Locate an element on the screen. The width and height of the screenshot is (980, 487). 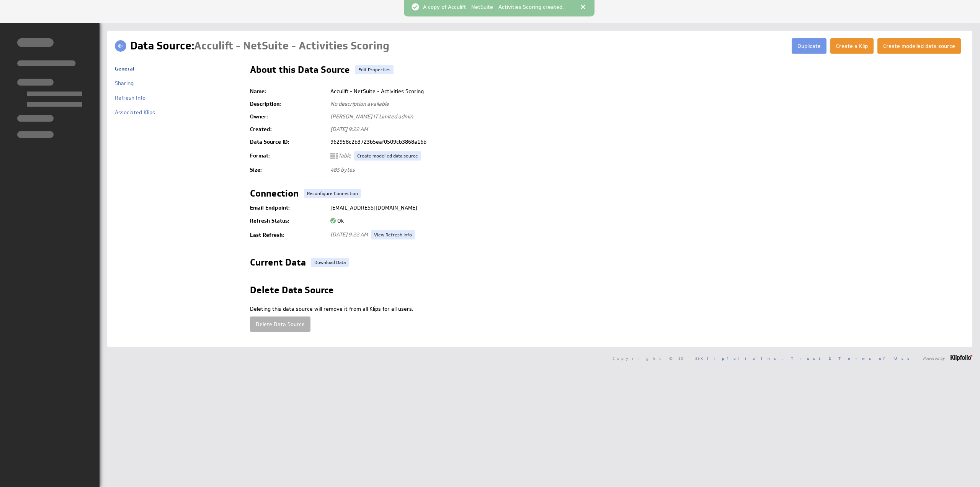
p: Deleting this data source will remove it from all Klips for all users. is located at coordinates (607, 309).